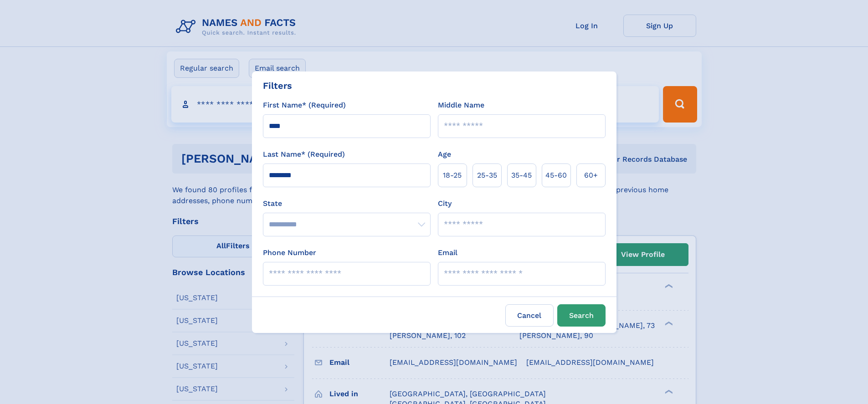 Image resolution: width=868 pixels, height=404 pixels. I want to click on button: Search, so click(581, 315).